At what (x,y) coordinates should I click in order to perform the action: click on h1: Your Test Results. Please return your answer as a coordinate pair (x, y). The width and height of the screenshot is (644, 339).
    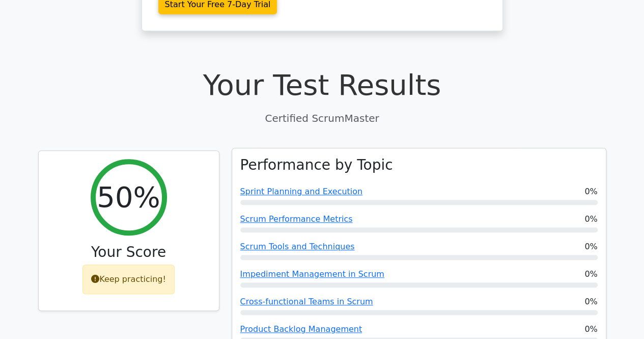
    Looking at the image, I should click on (322, 85).